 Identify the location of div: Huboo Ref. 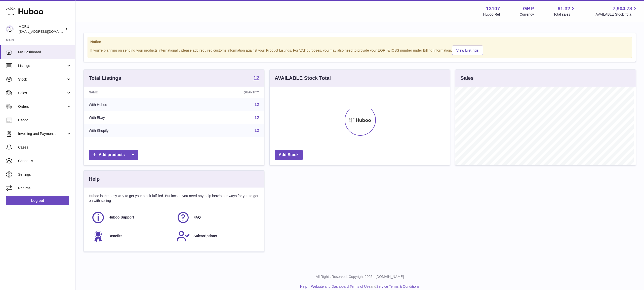
(491, 14).